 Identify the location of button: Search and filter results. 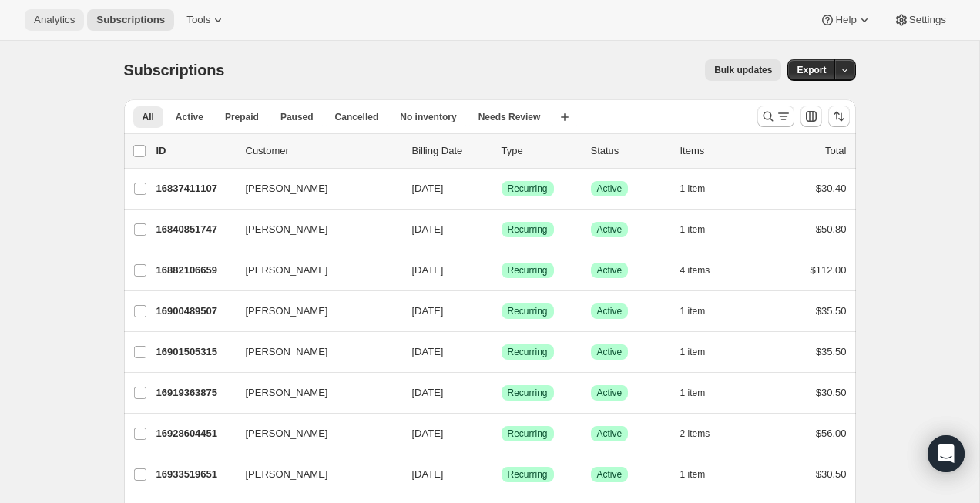
(776, 116).